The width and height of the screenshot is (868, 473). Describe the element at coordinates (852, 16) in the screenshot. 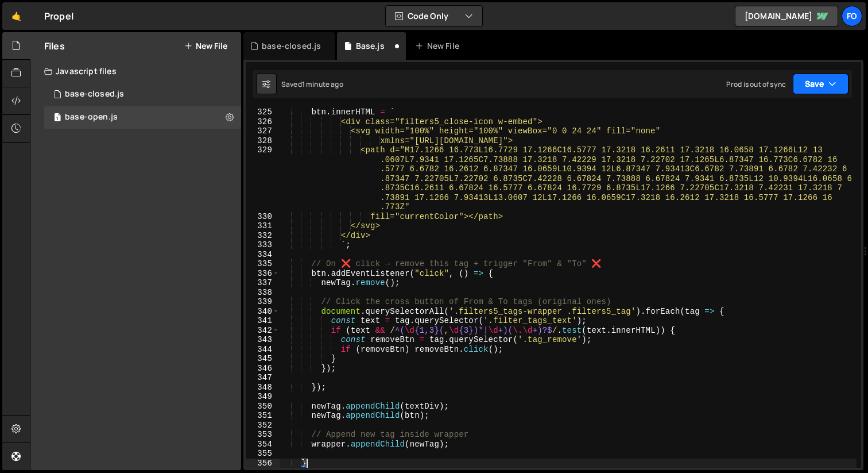

I see `a: fo` at that location.